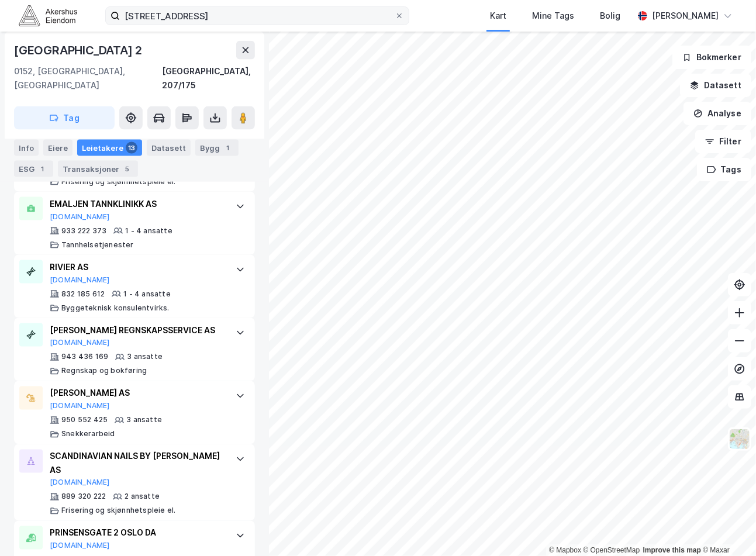  I want to click on div: 889 320 222, so click(84, 497).